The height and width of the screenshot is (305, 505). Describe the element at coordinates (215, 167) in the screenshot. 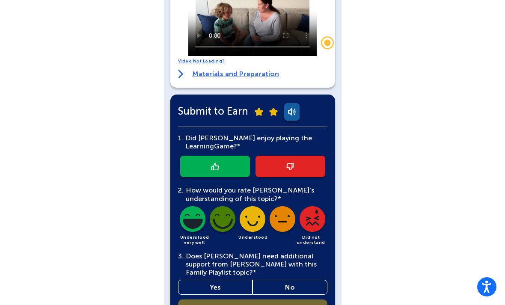

I see `img: thumb-up-icon.png` at that location.